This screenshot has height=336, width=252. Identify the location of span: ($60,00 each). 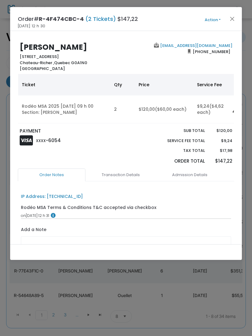
(170, 109).